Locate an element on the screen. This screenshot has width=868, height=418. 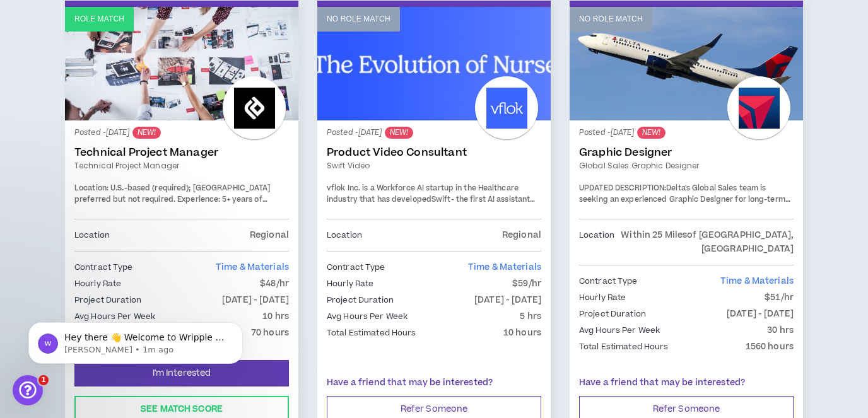
p: $51/hr is located at coordinates (779, 298).